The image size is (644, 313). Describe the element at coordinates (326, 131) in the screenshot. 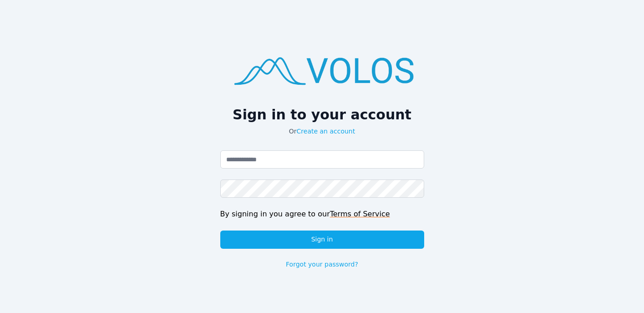

I see `a: Create an account` at that location.